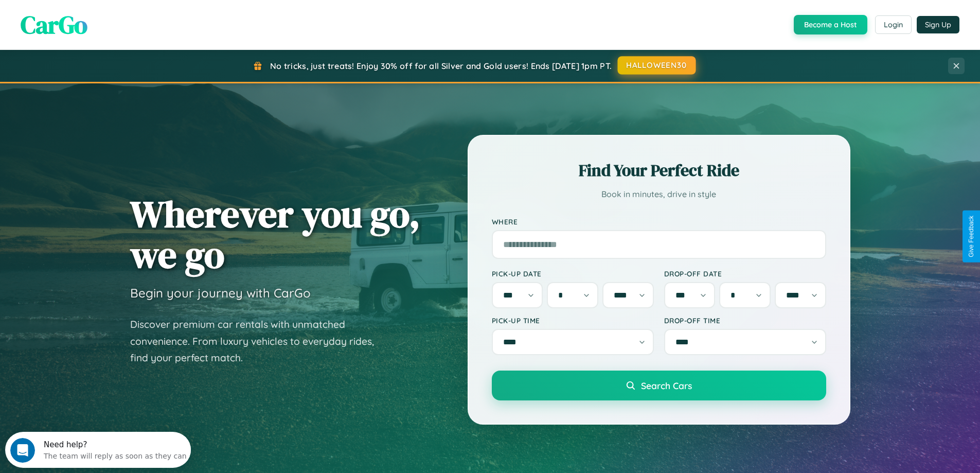  What do you see at coordinates (938, 25) in the screenshot?
I see `button: Sign Up` at bounding box center [938, 25].